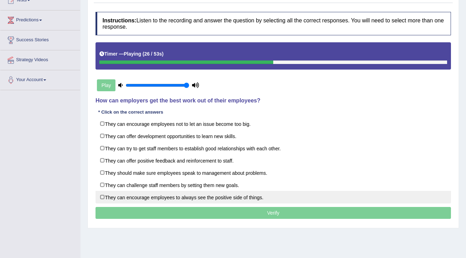  Describe the element at coordinates (40, 39) in the screenshot. I see `a: Success Stories` at that location.